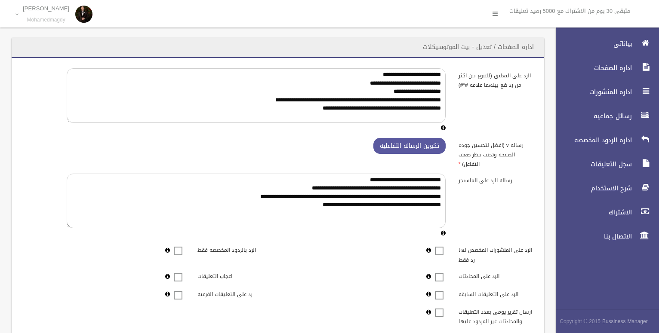  Describe the element at coordinates (234, 276) in the screenshot. I see `label: اعجاب التعليقات` at that location.